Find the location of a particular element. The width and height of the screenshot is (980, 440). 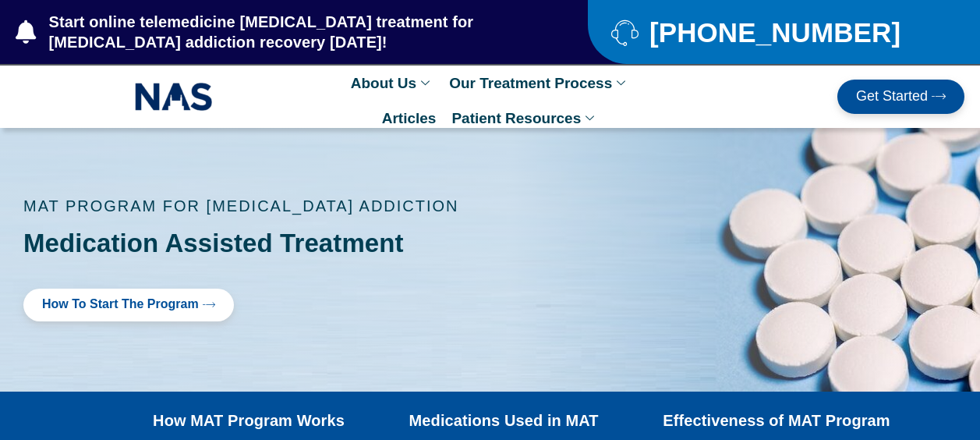

a: Medications Used in MAT is located at coordinates (504, 420).